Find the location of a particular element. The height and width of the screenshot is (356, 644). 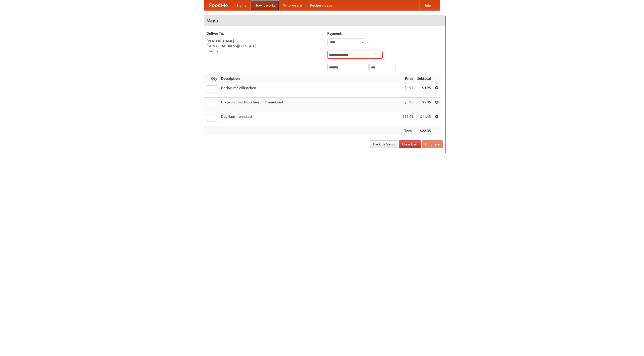

td: Das Hausmannskost is located at coordinates (310, 119).